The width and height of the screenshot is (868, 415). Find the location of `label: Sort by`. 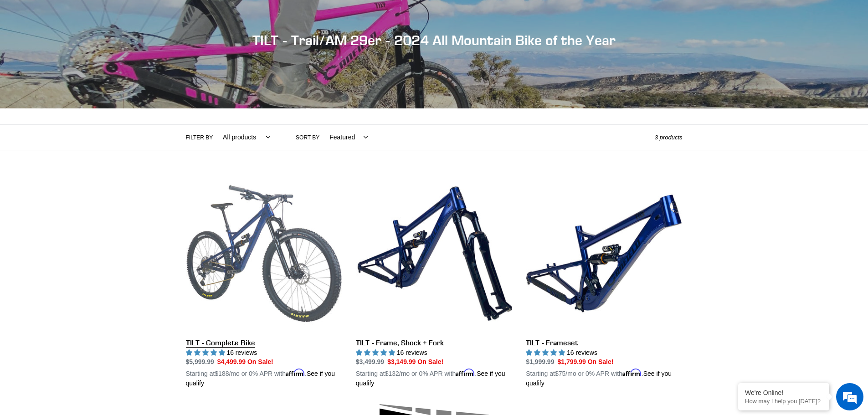

label: Sort by is located at coordinates (308, 138).